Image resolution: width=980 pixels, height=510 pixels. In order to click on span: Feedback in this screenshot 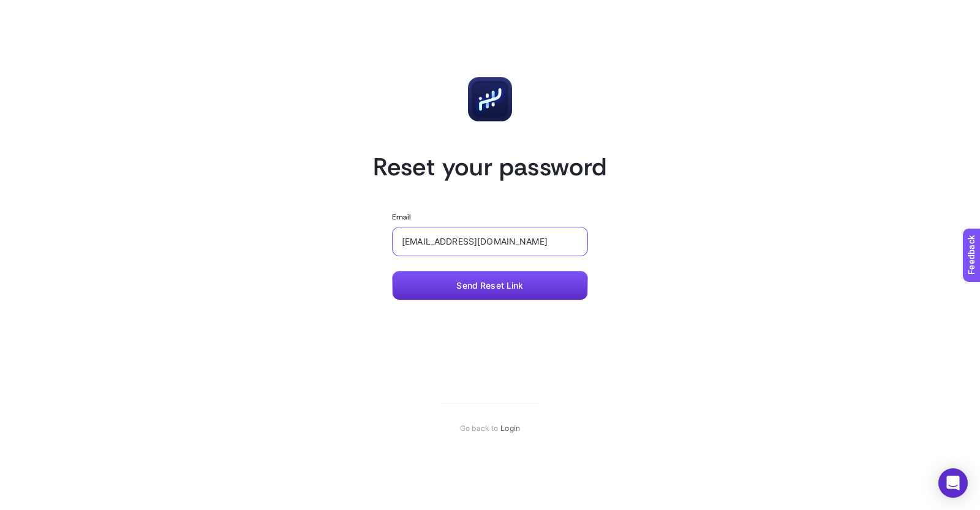, I will do `click(27, 9)`.